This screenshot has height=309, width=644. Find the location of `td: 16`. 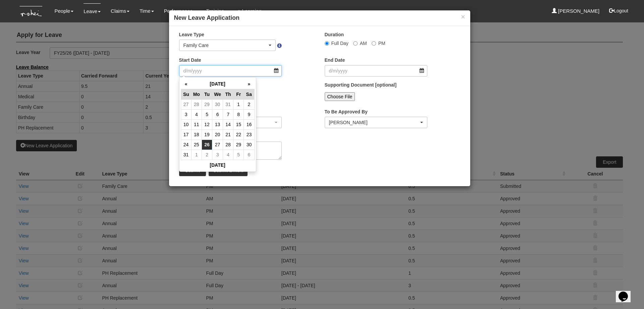

td: 16 is located at coordinates (249, 124).